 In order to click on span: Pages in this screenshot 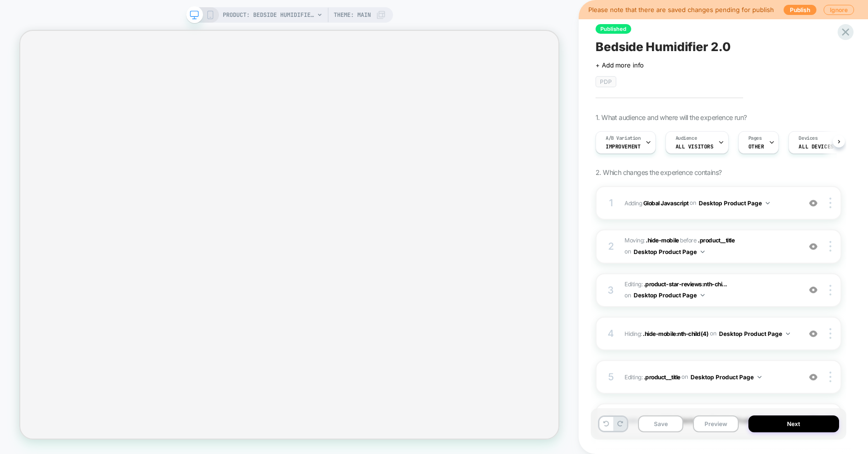, I will do `click(755, 138)`.